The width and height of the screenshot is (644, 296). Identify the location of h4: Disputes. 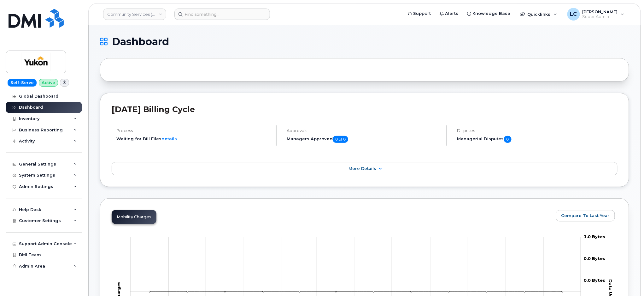
(538, 130).